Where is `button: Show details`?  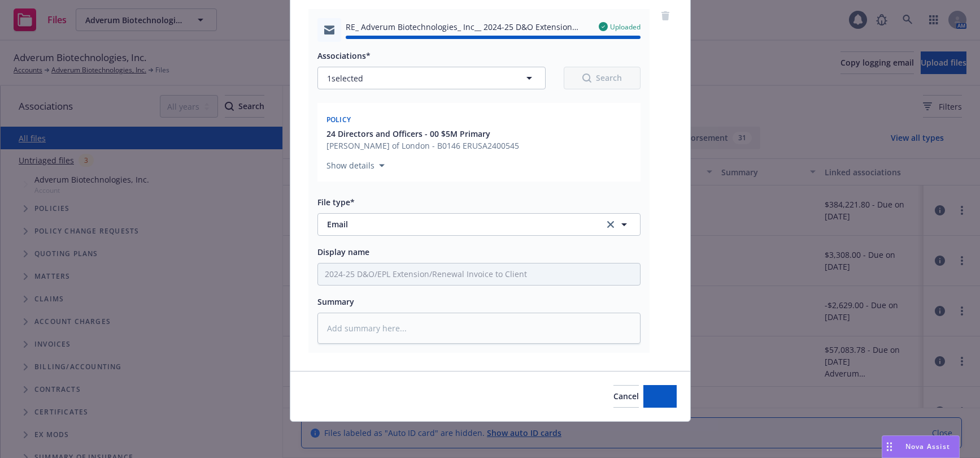 button: Show details is located at coordinates (356, 165).